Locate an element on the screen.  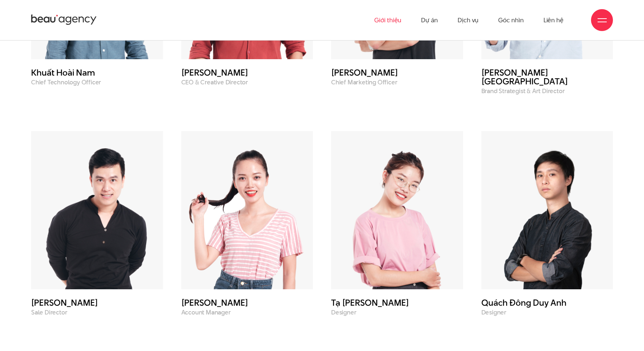
p: Chief Marketing Officer is located at coordinates (397, 82).